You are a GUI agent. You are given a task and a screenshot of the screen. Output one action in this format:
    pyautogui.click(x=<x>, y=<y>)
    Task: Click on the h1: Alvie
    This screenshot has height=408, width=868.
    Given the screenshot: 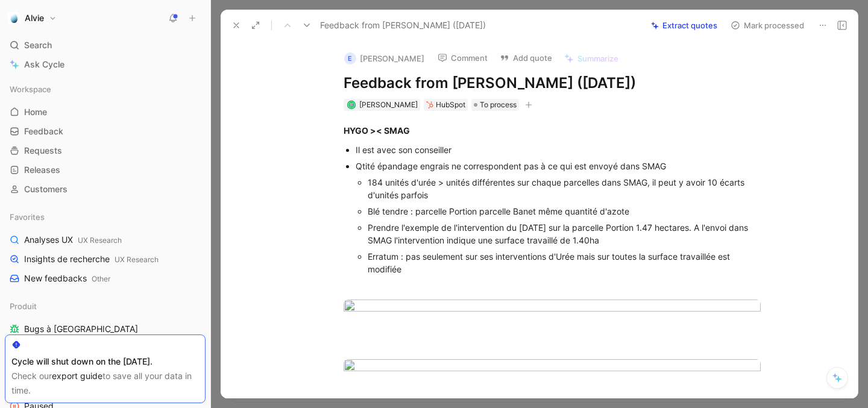 What is the action you would take?
    pyautogui.click(x=35, y=18)
    